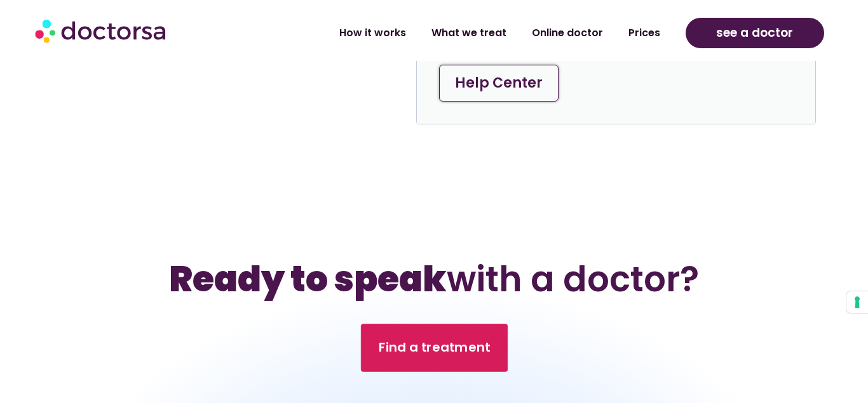 This screenshot has height=403, width=868. I want to click on a: see a doctor, so click(755, 33).